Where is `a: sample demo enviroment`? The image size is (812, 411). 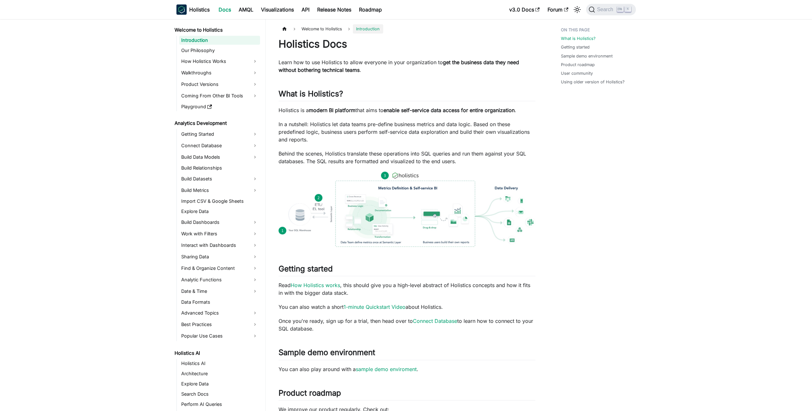
a: sample demo enviroment is located at coordinates (386, 369).